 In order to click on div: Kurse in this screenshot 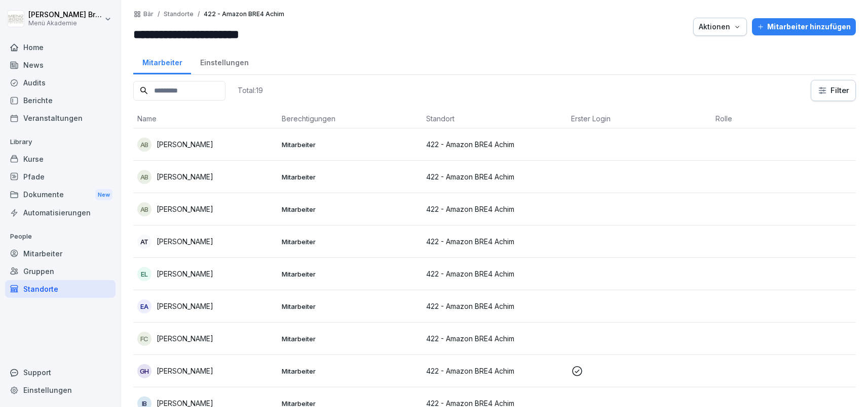, I will do `click(60, 159)`.